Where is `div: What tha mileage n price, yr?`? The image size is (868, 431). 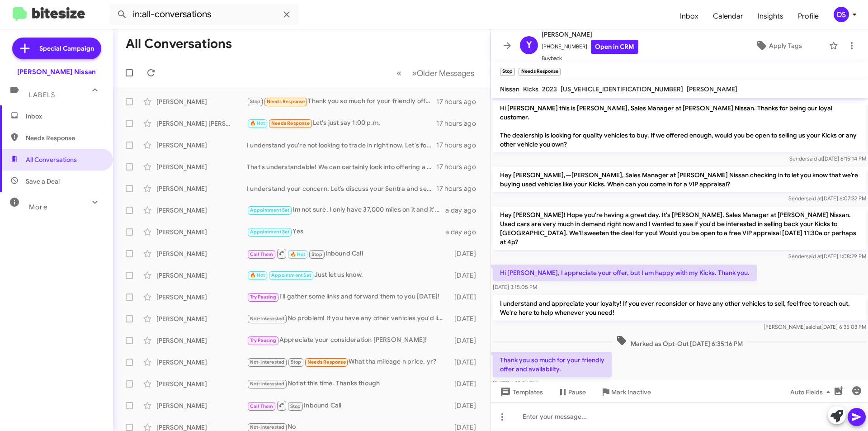
div: What tha mileage n price, yr? is located at coordinates (348, 362).